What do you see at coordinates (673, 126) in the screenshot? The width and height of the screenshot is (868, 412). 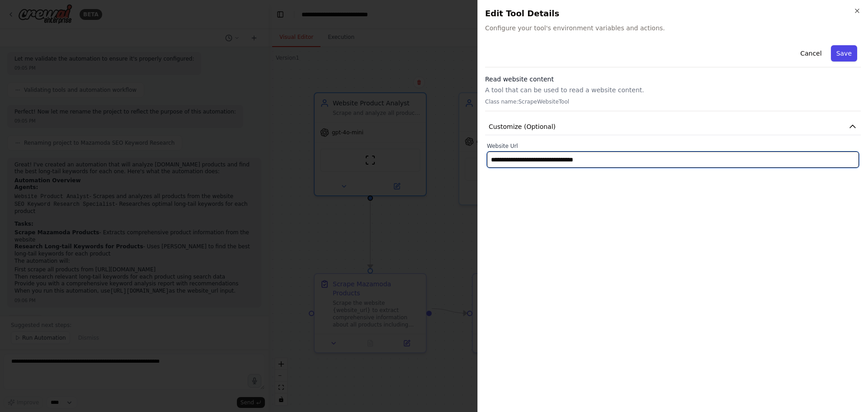 I see `button: Customize (Optional)` at bounding box center [673, 126].